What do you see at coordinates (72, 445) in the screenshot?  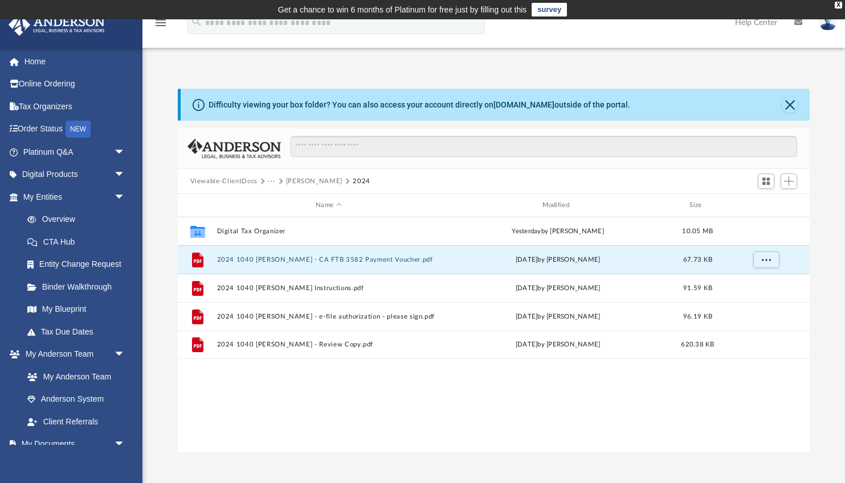 I see `a: My Documentsarrow_drop_down` at bounding box center [72, 445].